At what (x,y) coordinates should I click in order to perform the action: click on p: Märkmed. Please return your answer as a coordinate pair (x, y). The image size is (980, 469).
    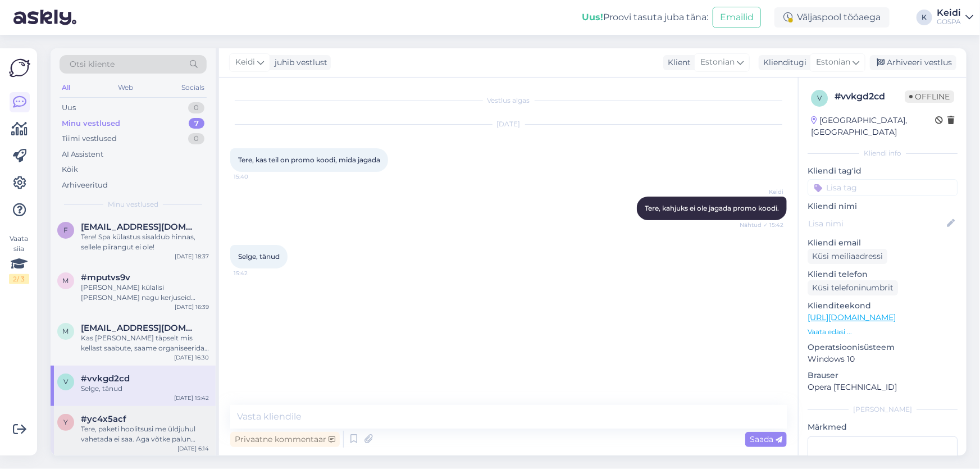
    Looking at the image, I should click on (882, 427).